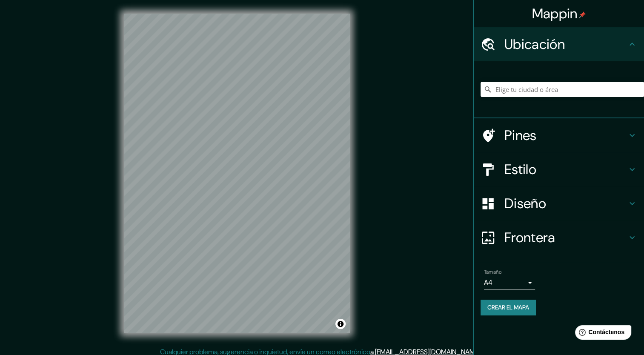 Image resolution: width=644 pixels, height=355 pixels. What do you see at coordinates (510, 282) in the screenshot?
I see `div: A4` at bounding box center [510, 282].